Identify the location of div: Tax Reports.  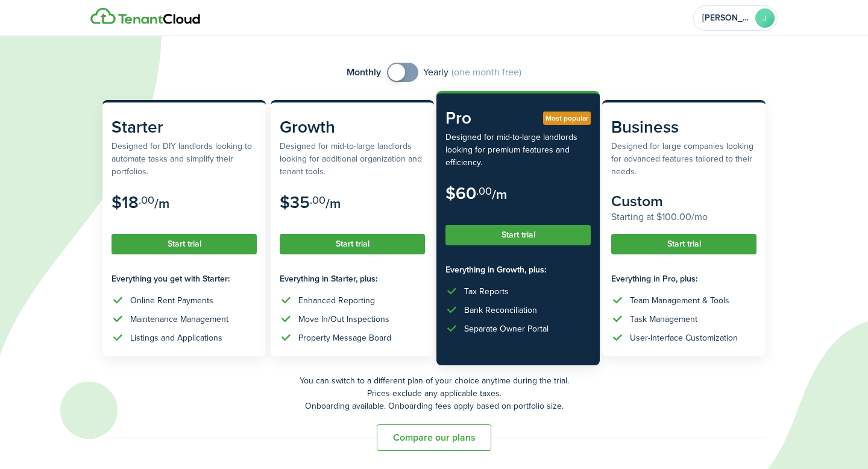
(486, 292).